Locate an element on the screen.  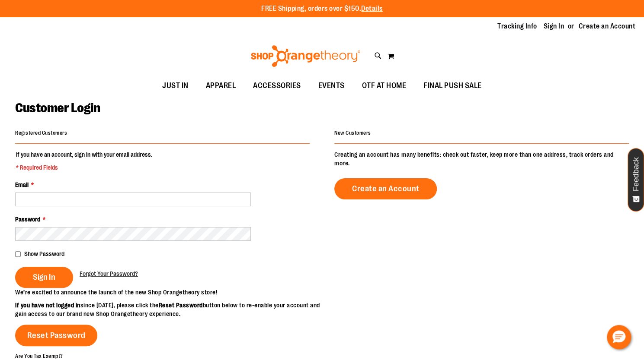
a: Details is located at coordinates (372, 8).